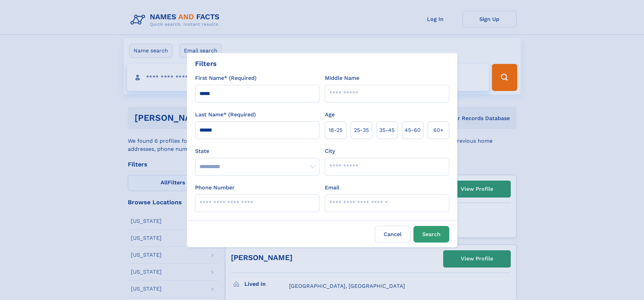 This screenshot has width=644, height=300. I want to click on span: 60+, so click(439, 130).